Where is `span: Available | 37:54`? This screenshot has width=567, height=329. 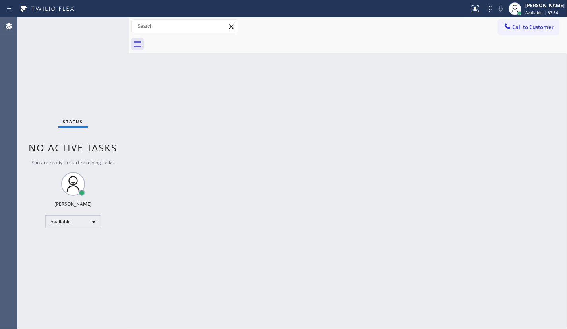
span: Available | 37:54 is located at coordinates (541, 12).